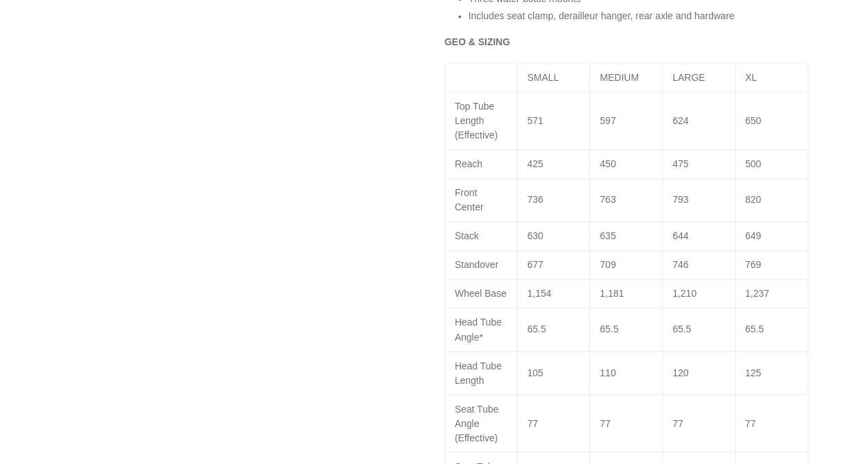 The image size is (868, 464). Describe the element at coordinates (750, 78) in the screenshot. I see `span: XL` at that location.